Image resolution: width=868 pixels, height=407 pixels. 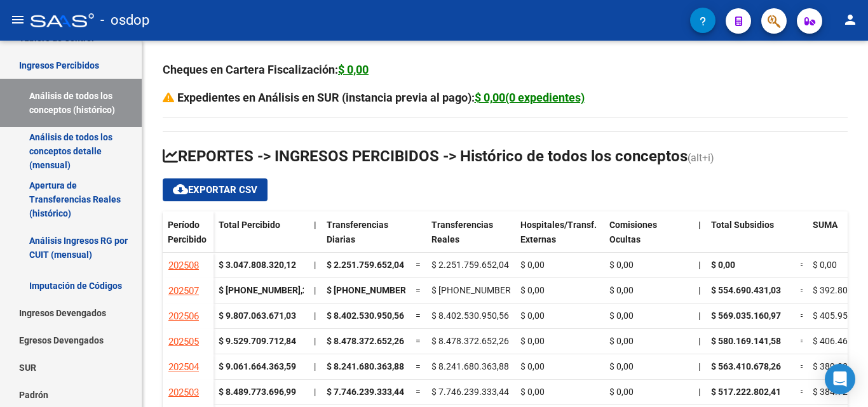 I want to click on span: Total Subsidios, so click(x=742, y=225).